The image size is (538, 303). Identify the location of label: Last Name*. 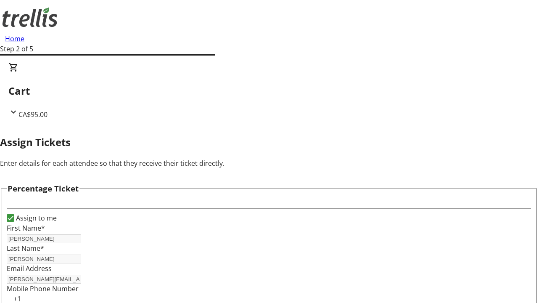
(25, 248).